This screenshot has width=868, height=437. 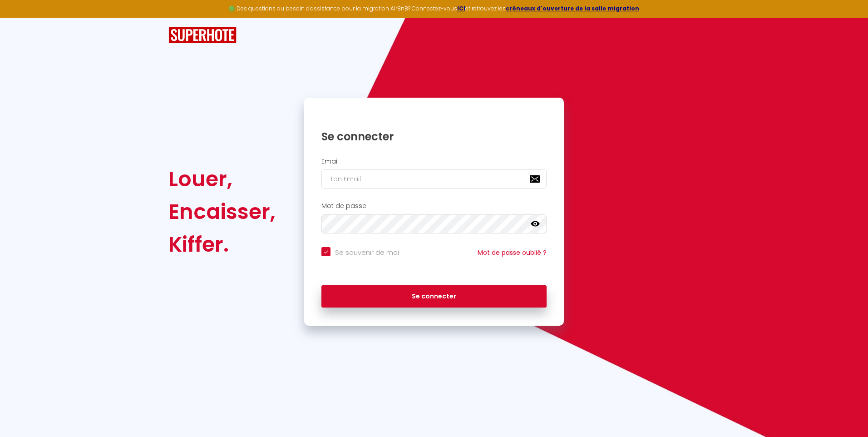 I want to click on img: SuperHote logo, so click(x=203, y=35).